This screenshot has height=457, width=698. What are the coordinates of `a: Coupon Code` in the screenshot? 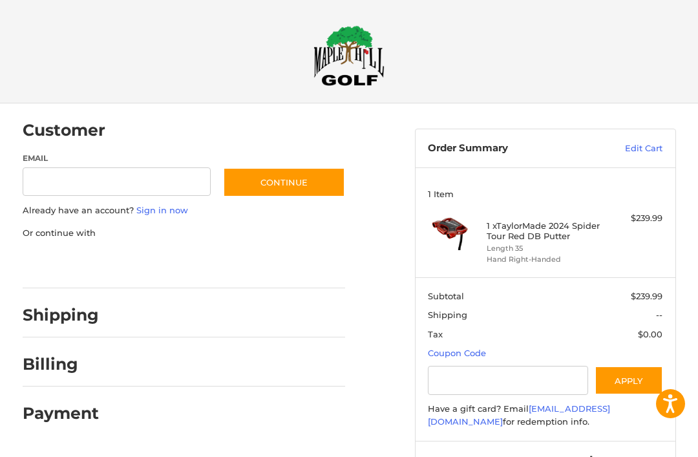 It's located at (457, 353).